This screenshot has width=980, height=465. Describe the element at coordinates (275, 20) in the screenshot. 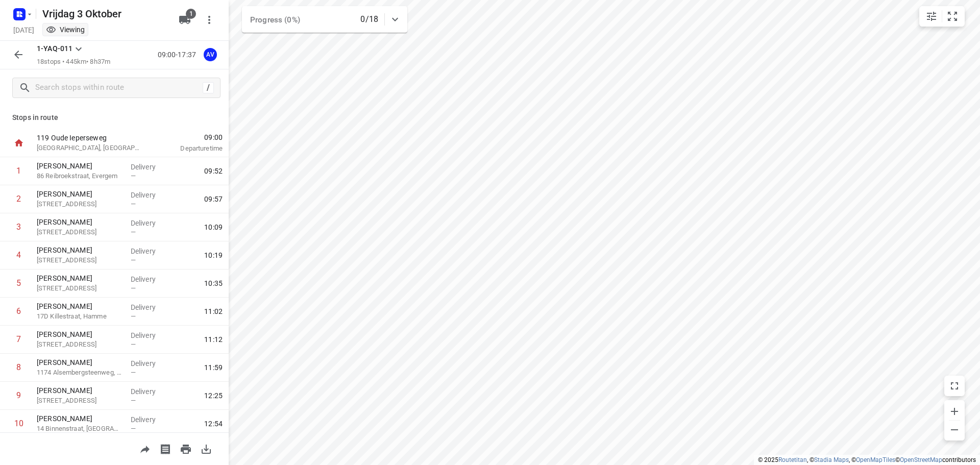

I see `span: Progress (0%)` at that location.